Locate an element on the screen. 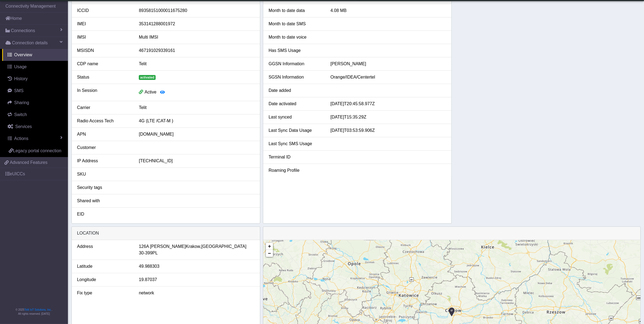 This screenshot has height=324, width=644. div: Orange/IDEA/Centertel is located at coordinates (388, 77).